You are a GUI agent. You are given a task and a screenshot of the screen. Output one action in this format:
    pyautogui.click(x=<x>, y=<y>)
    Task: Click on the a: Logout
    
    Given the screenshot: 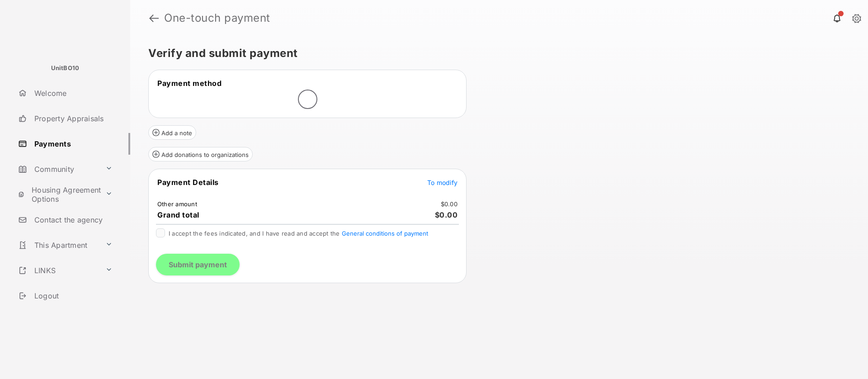 What is the action you would take?
    pyautogui.click(x=73, y=296)
    